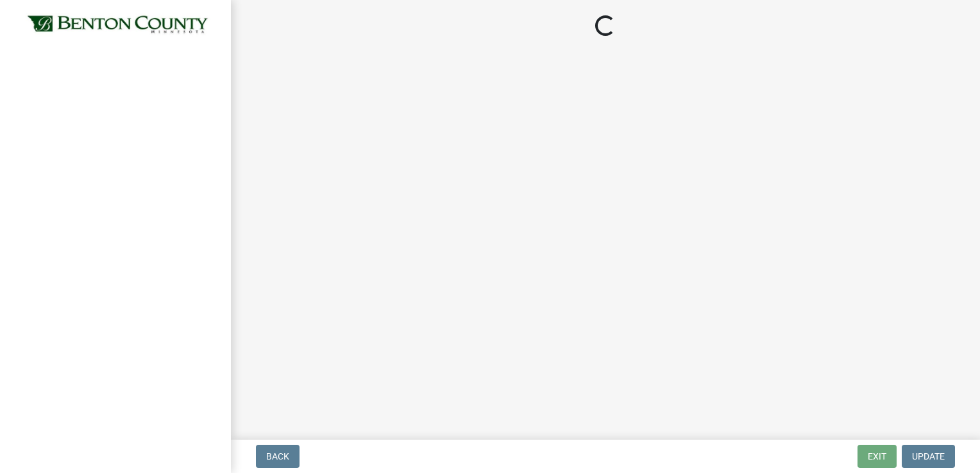 The image size is (980, 473). Describe the element at coordinates (277, 456) in the screenshot. I see `button: Back` at that location.